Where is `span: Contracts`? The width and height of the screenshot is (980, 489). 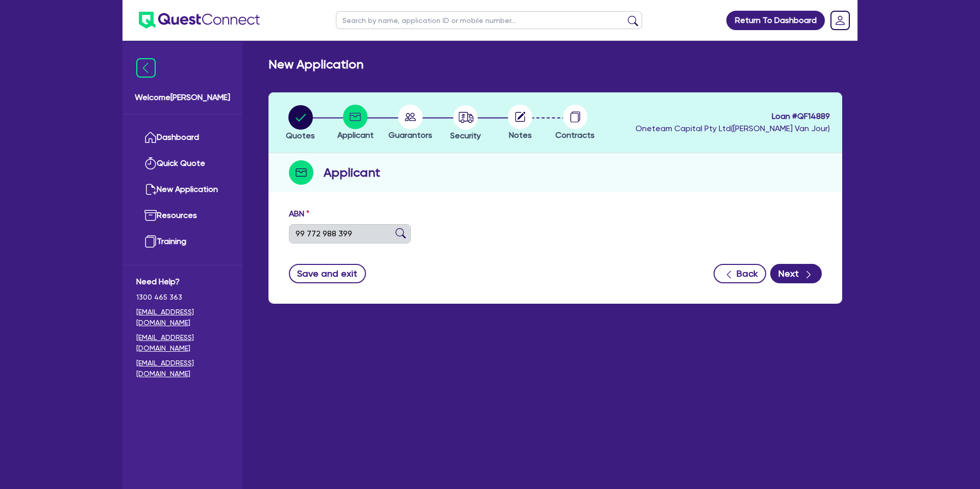
span: Contracts is located at coordinates (575, 135).